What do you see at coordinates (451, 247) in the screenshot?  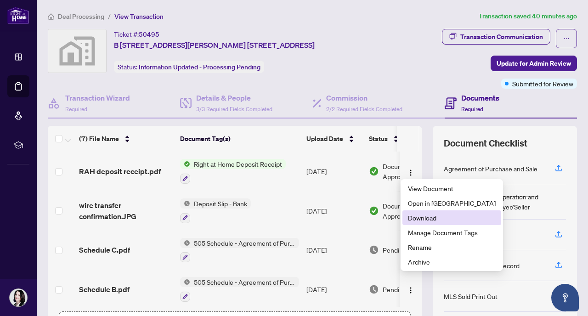 I see `span: Rename` at bounding box center [451, 247].